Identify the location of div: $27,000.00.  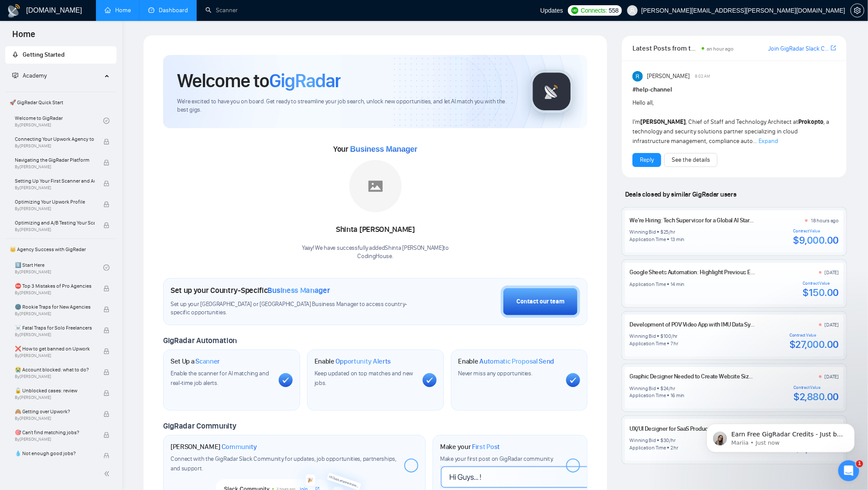
(814, 344).